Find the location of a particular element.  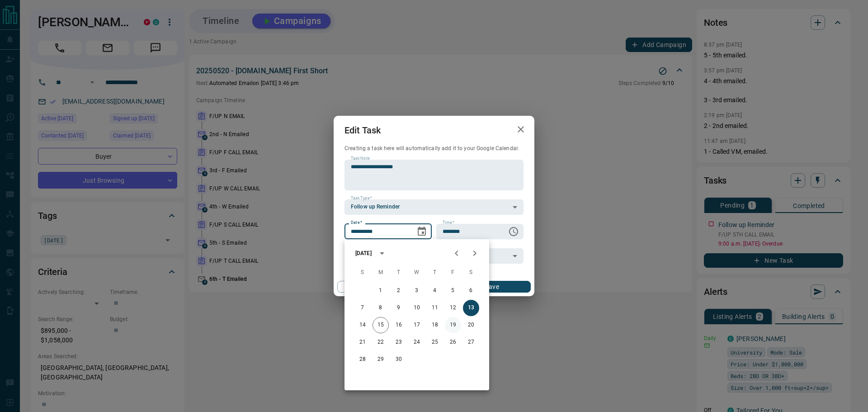

button: 24 is located at coordinates (417, 342).